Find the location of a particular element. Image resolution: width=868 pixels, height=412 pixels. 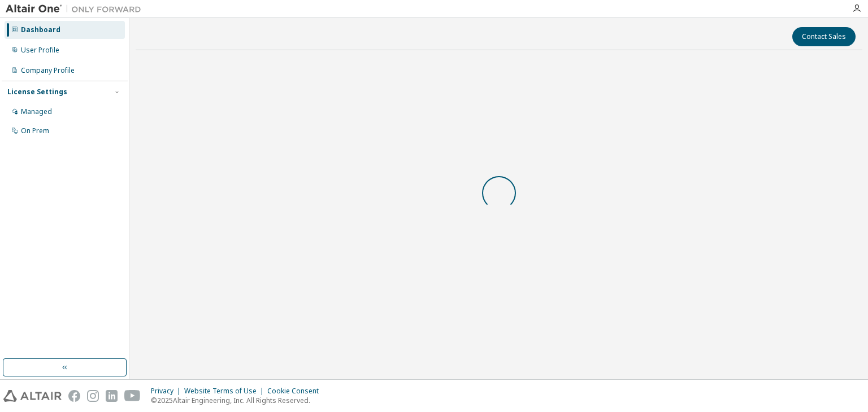

button: Contact Sales is located at coordinates (824, 36).